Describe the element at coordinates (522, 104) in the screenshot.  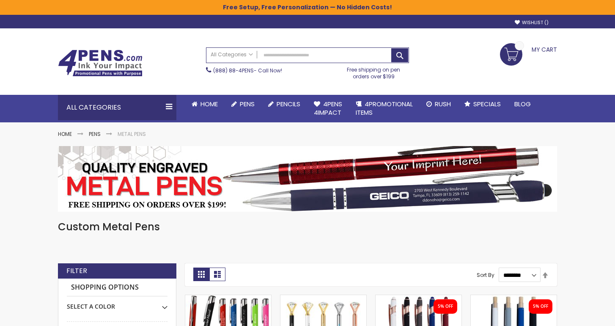
I see `span: Blog` at that location.